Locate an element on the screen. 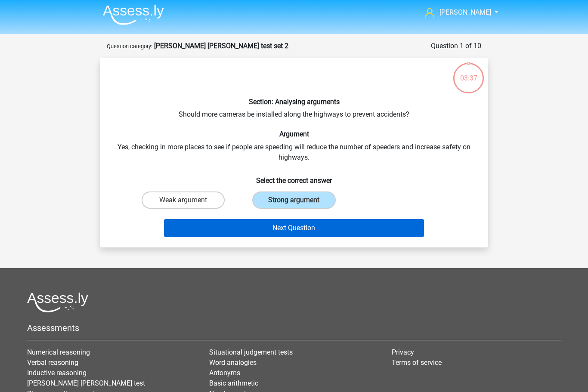 This screenshot has width=588, height=392. h6: Section: Analysing arguments is located at coordinates (294, 101).